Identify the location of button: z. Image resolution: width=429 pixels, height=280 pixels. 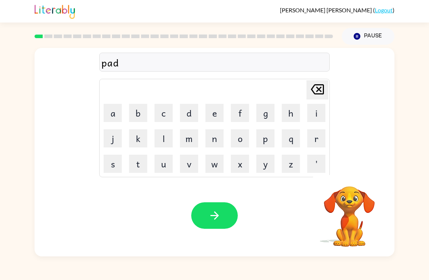
(291, 164).